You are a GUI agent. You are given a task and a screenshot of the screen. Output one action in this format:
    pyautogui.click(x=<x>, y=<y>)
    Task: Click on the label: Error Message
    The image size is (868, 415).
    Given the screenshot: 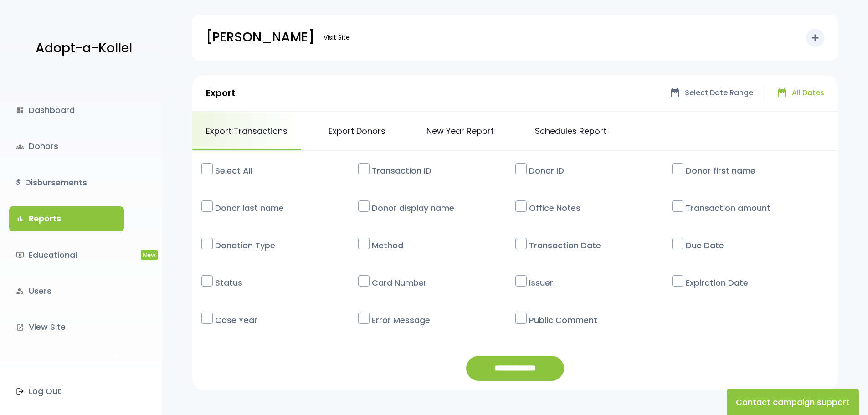 What is the action you would take?
    pyautogui.click(x=441, y=320)
    